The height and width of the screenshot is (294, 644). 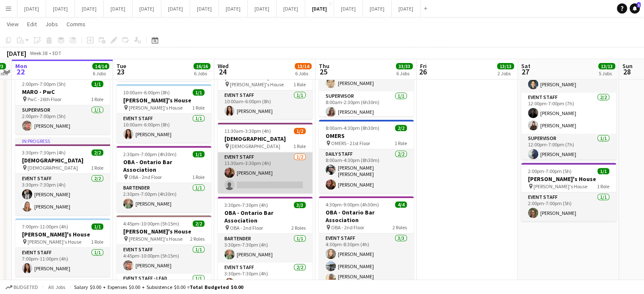 I want to click on a: View, so click(x=13, y=24).